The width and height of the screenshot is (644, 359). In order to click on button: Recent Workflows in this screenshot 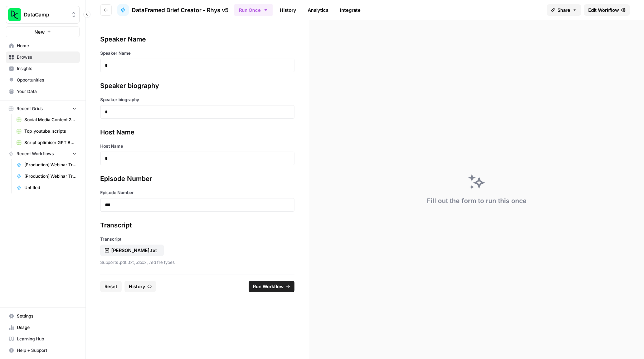, I will do `click(42, 154)`.